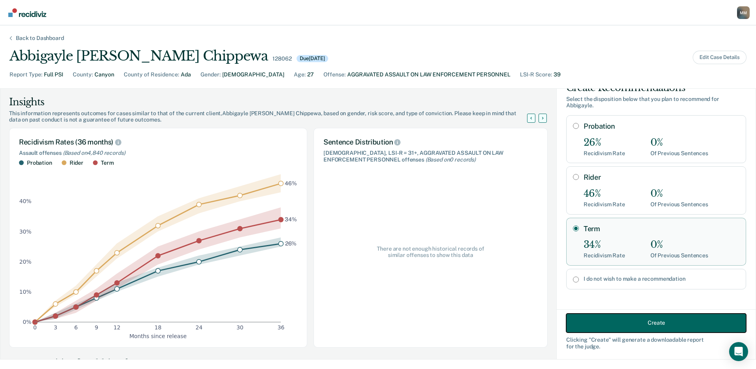 Image resolution: width=756 pixels, height=369 pixels. I want to click on text: 10%, so click(25, 291).